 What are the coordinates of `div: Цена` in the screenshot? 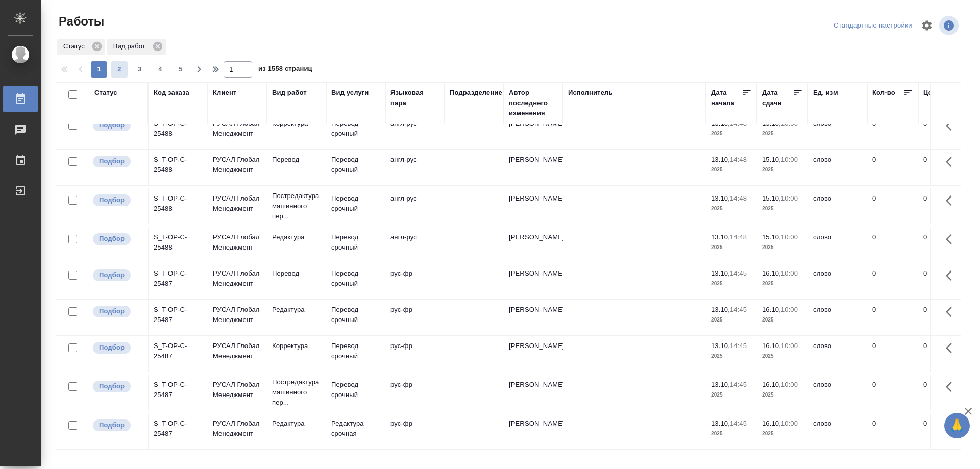 It's located at (932, 93).